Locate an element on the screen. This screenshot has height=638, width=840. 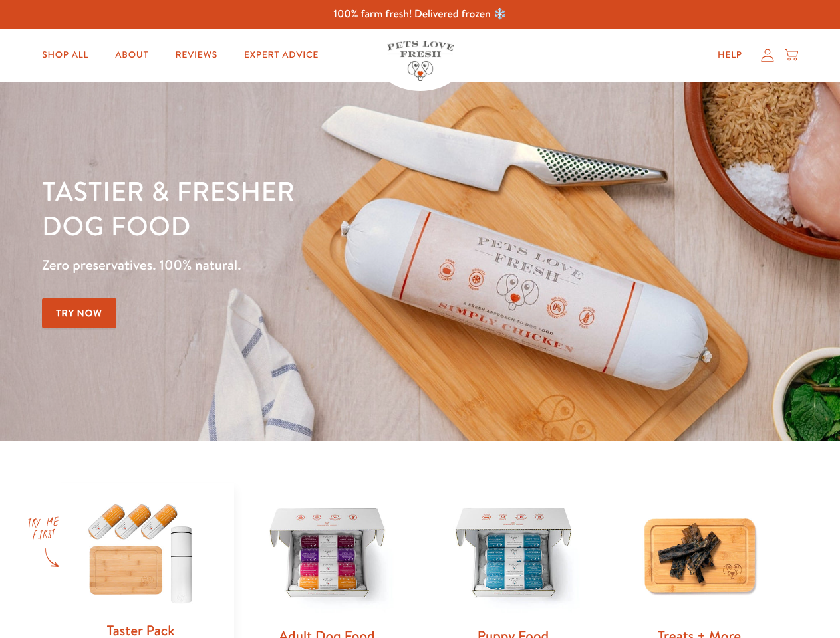
a: Help is located at coordinates (729, 55).